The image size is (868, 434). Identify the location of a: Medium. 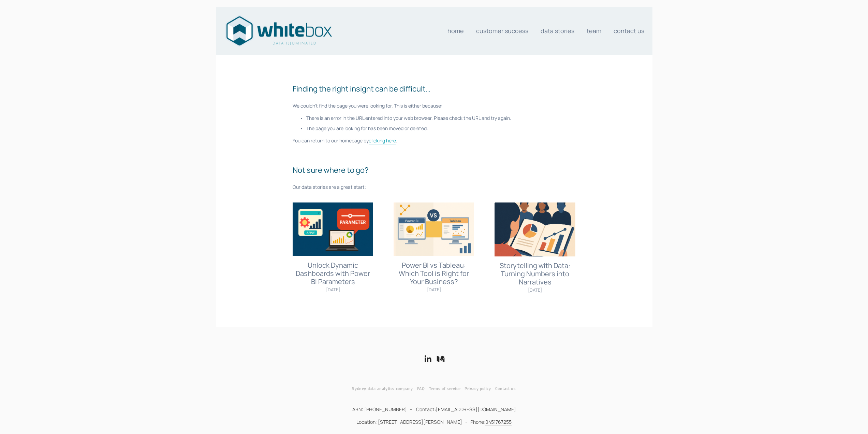
(441, 359).